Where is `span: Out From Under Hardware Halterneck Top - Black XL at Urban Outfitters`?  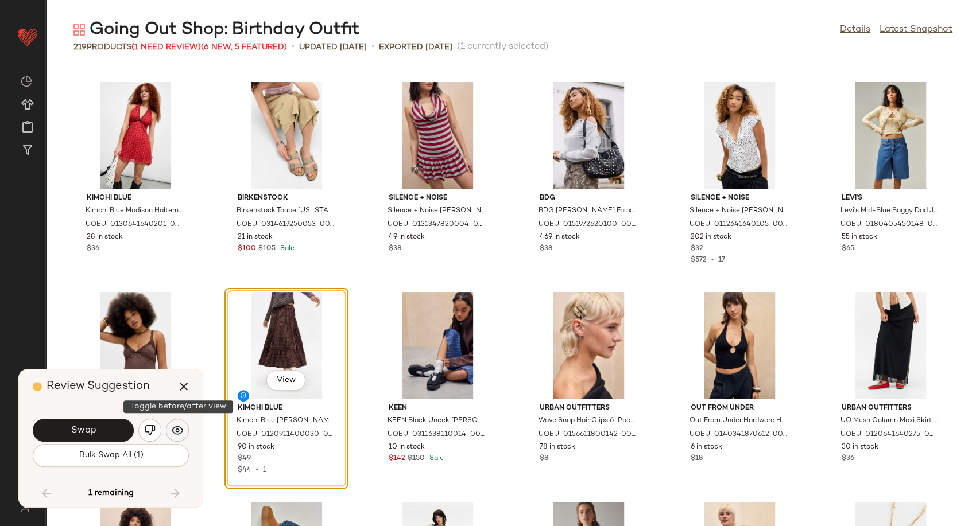
span: Out From Under Hardware Halterneck Top - Black XL at Urban Outfitters is located at coordinates (738, 422).